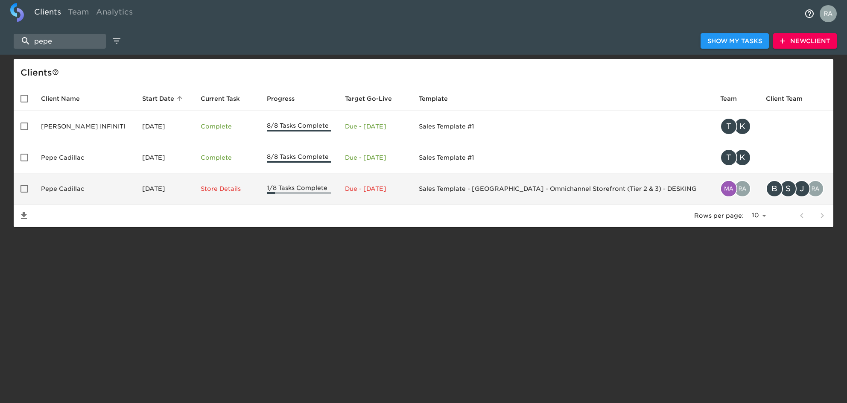  I want to click on span: Client Team, so click(790, 99).